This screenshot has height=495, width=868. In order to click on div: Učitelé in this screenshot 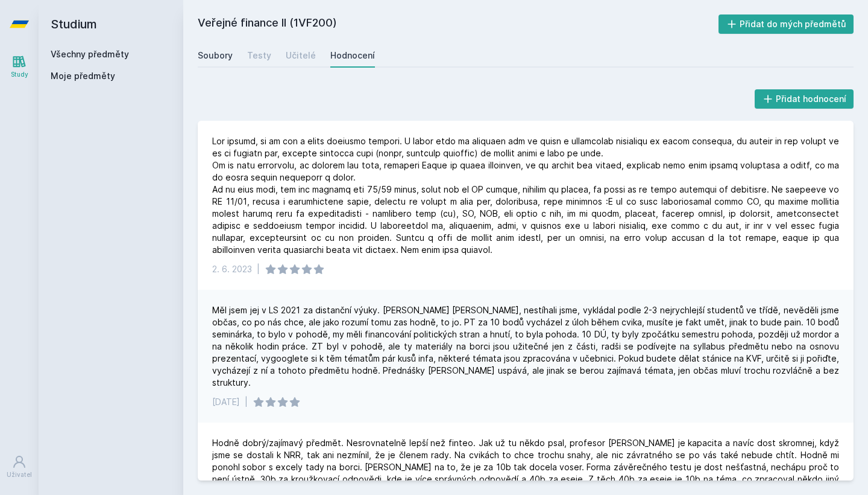, I will do `click(301, 56)`.